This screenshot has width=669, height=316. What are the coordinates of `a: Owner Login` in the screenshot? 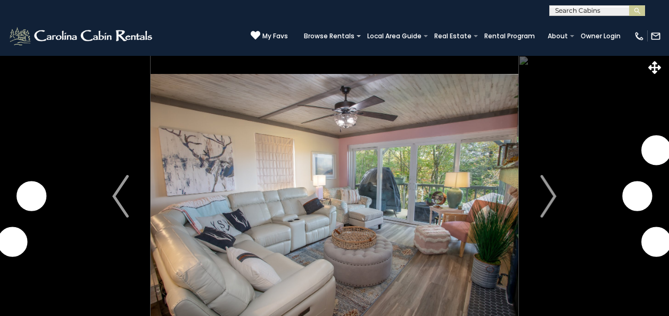 It's located at (600, 36).